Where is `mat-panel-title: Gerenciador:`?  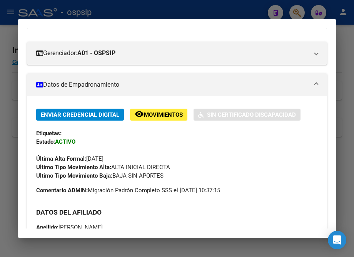 mat-panel-title: Gerenciador: is located at coordinates (172, 53).